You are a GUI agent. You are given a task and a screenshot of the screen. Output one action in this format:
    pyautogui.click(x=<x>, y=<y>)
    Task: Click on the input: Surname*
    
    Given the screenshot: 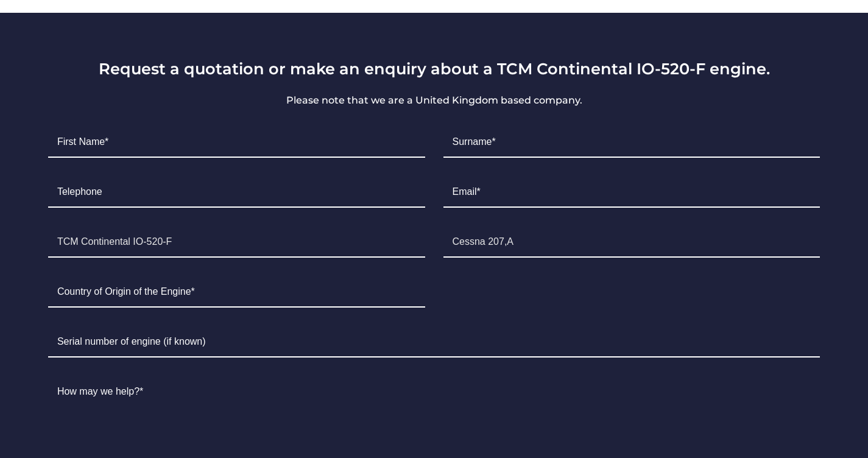 What is the action you would take?
    pyautogui.click(x=632, y=143)
    